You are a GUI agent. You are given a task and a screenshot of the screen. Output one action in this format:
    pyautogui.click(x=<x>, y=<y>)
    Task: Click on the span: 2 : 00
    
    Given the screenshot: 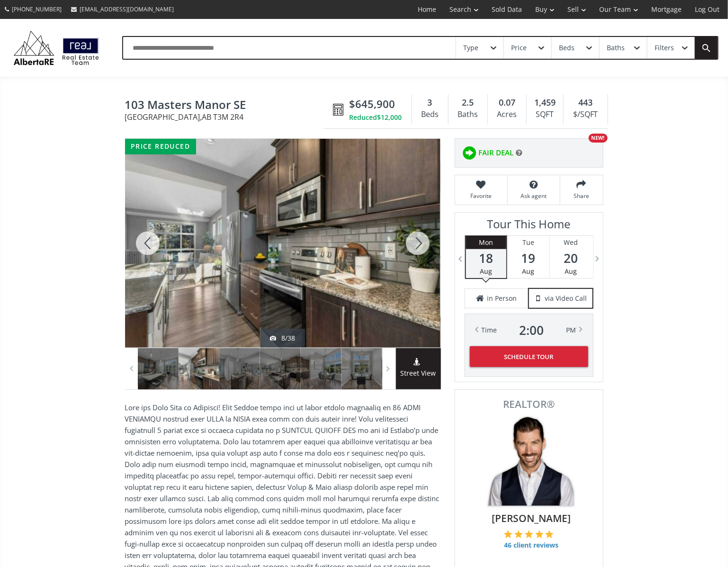 What is the action you would take?
    pyautogui.click(x=532, y=330)
    